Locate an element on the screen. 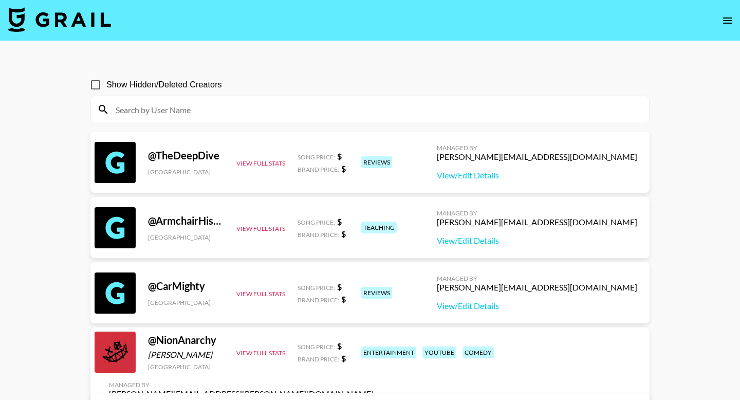  button: open drawer is located at coordinates (727, 21).